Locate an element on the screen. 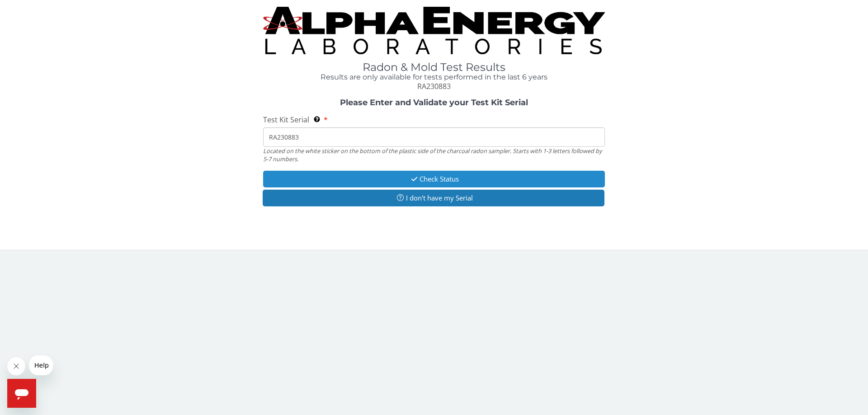  strong: Please Enter and Validate your Test Kit Serial is located at coordinates (434, 103).